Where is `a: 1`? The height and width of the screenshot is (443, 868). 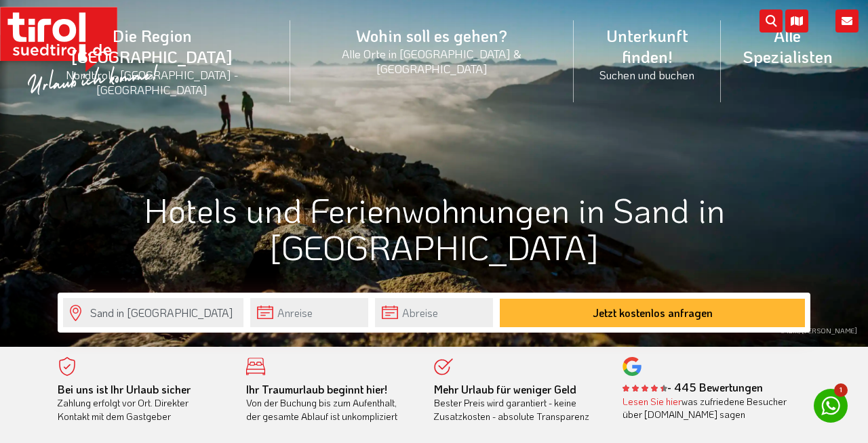 a: 1 is located at coordinates (830, 406).